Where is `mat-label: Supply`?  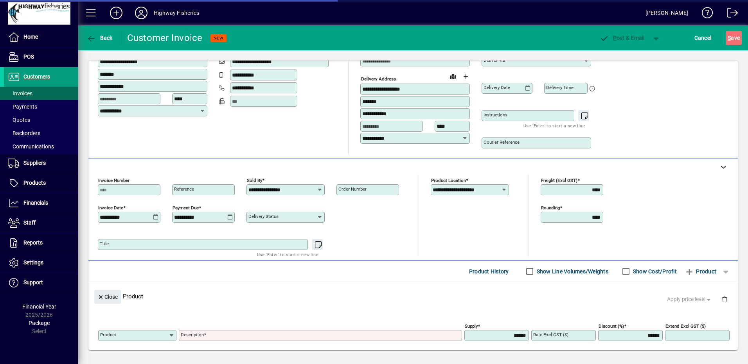
mat-label: Supply is located at coordinates (471, 326).